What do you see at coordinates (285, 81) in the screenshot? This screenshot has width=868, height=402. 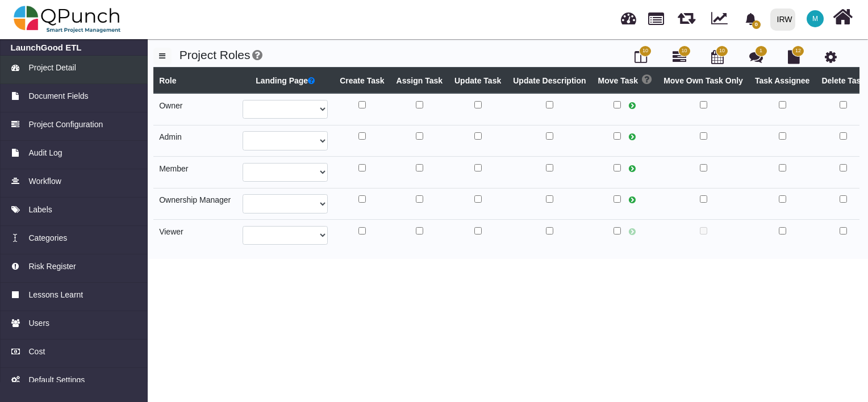 I see `th: Landing Page` at bounding box center [285, 81].